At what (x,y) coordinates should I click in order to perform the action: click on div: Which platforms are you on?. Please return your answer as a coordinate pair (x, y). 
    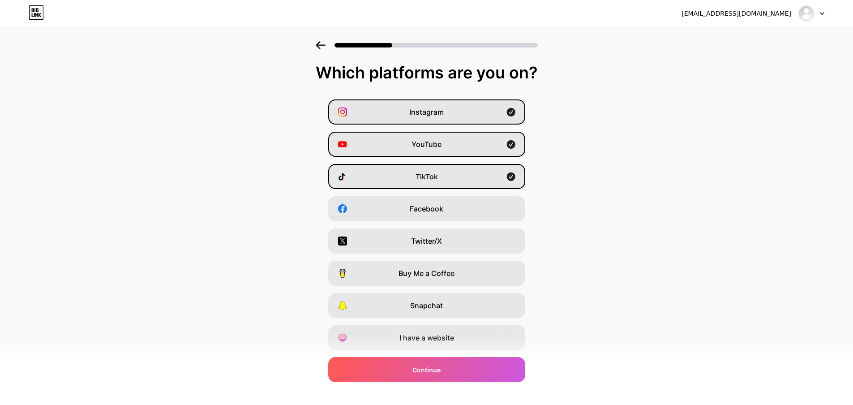
    Looking at the image, I should click on (426, 73).